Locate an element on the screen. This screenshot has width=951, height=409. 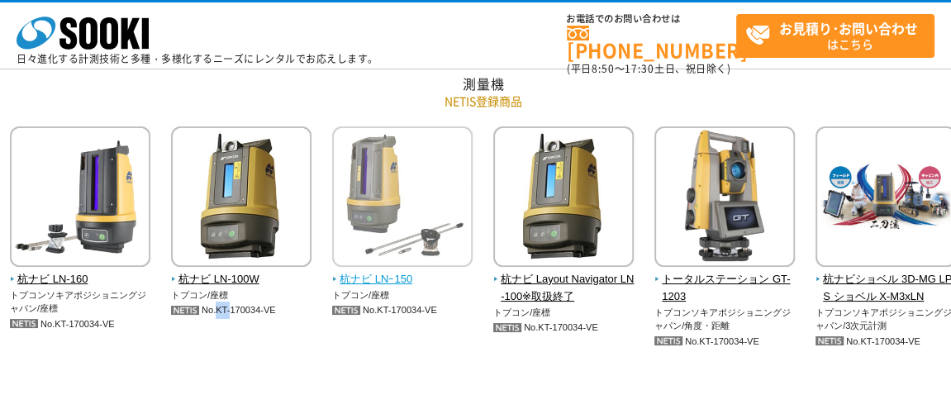
span: (平日 ～ 土日、祝日除く) is located at coordinates (649, 69).